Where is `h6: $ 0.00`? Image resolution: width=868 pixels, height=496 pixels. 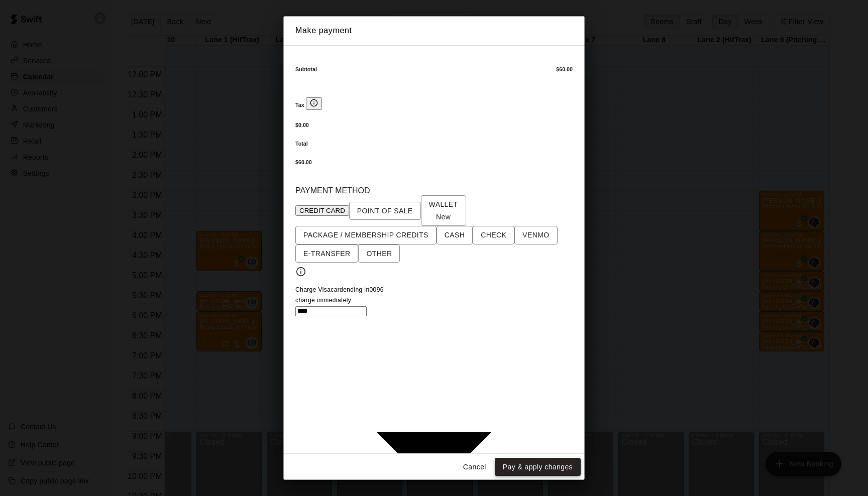 h6: $ 0.00 is located at coordinates (434, 125).